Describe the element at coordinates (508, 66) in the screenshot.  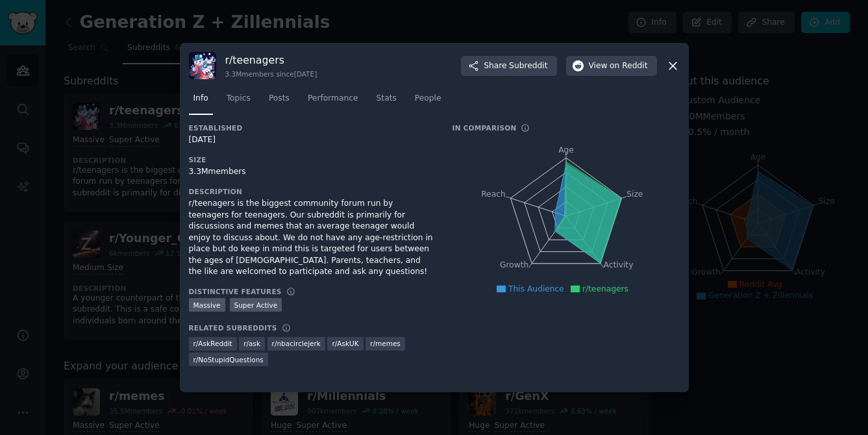
I see `button: ShareSubreddit` at that location.